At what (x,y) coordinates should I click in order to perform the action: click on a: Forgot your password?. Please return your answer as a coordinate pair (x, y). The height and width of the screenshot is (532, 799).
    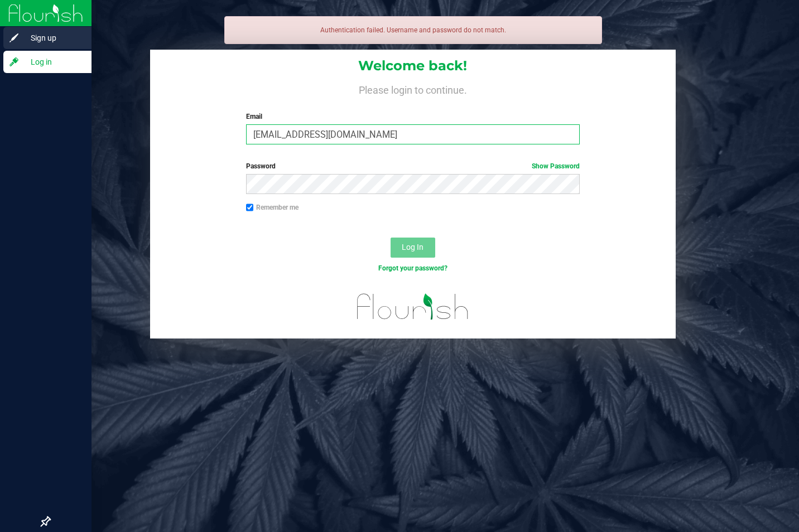
    Looking at the image, I should click on (413, 268).